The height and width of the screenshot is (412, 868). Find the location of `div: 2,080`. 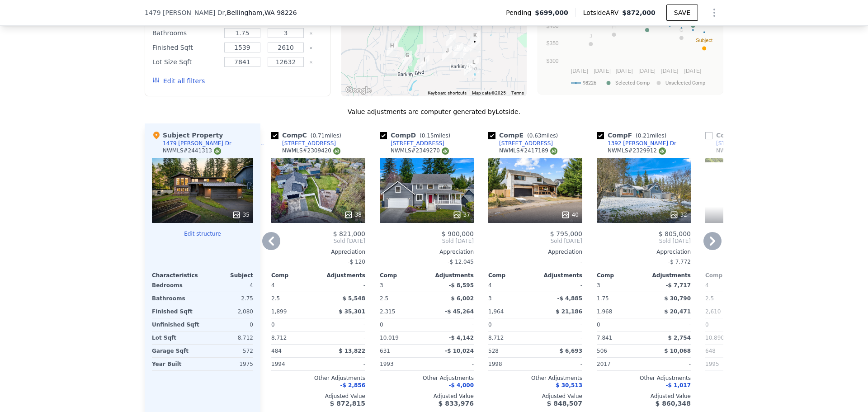

div: 2,080 is located at coordinates (229, 312).